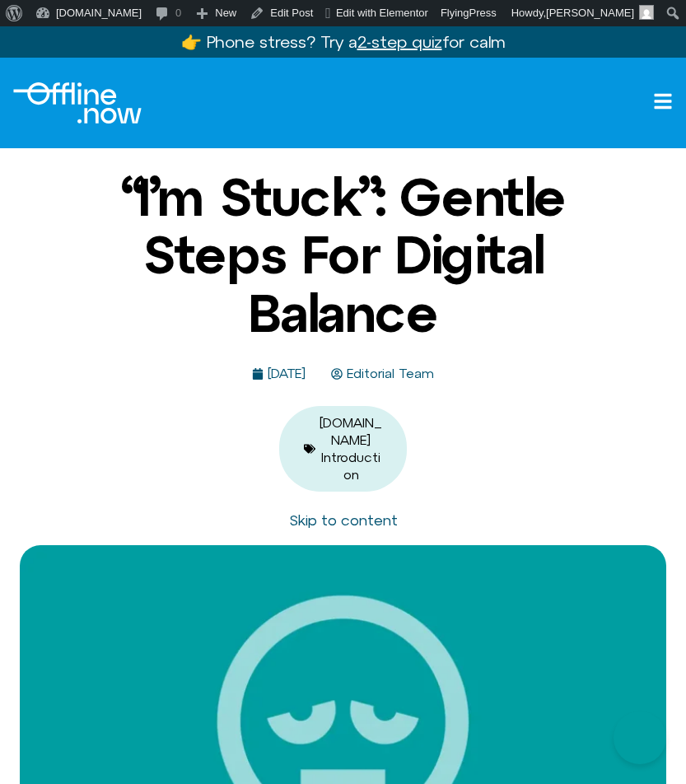  I want to click on img: Offline.Now logo in white. Text of the words offline.now with a line going through the "O", so click(77, 103).